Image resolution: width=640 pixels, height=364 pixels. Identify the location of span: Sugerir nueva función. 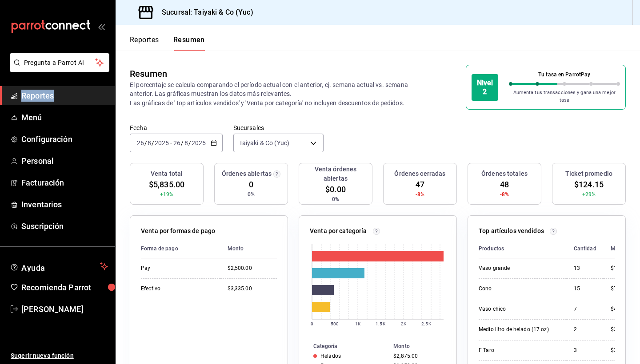
(59, 356).